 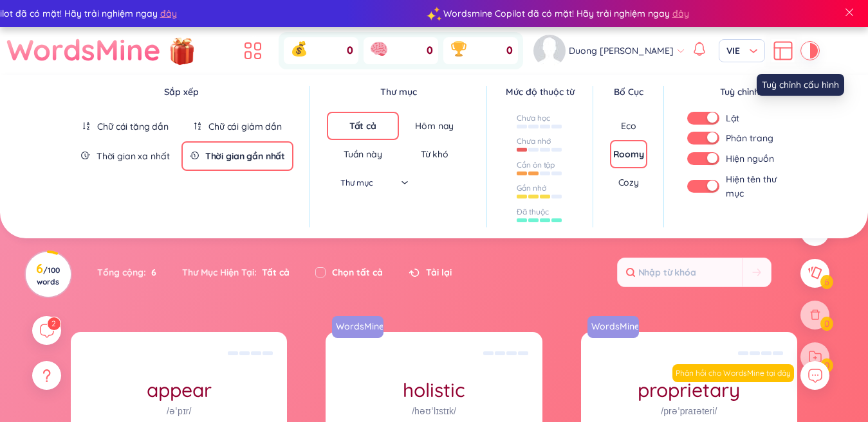 I want to click on span: Lật, so click(x=733, y=119).